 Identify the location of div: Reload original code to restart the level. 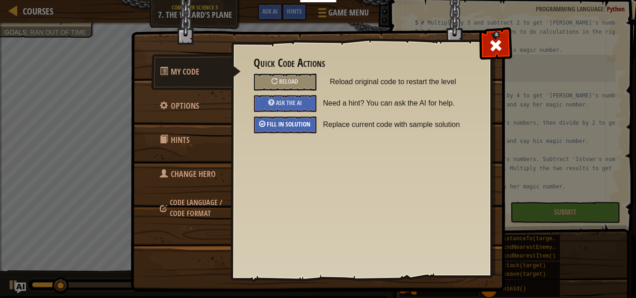
(285, 82).